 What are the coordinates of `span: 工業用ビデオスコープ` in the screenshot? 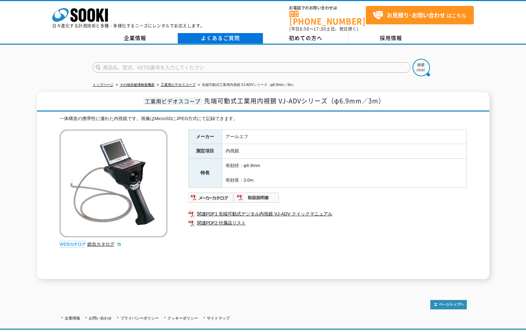 It's located at (173, 101).